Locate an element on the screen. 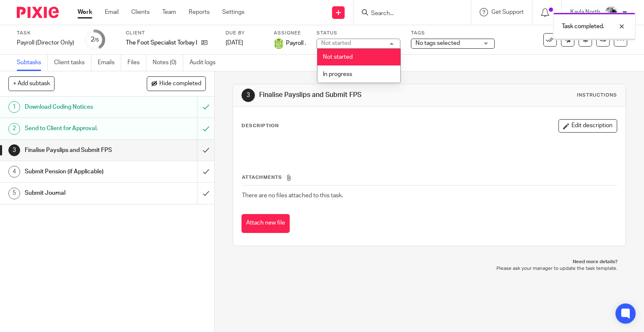  div: 5 is located at coordinates (14, 194).